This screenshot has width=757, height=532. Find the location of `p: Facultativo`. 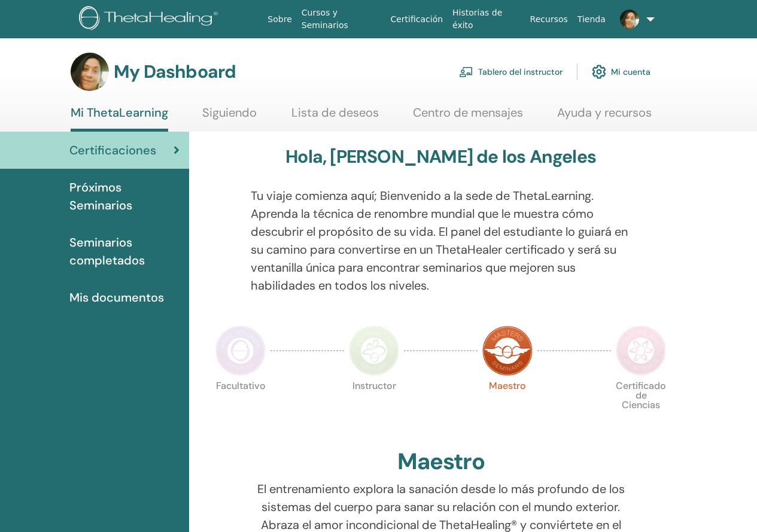

p: Facultativo is located at coordinates (241, 407).